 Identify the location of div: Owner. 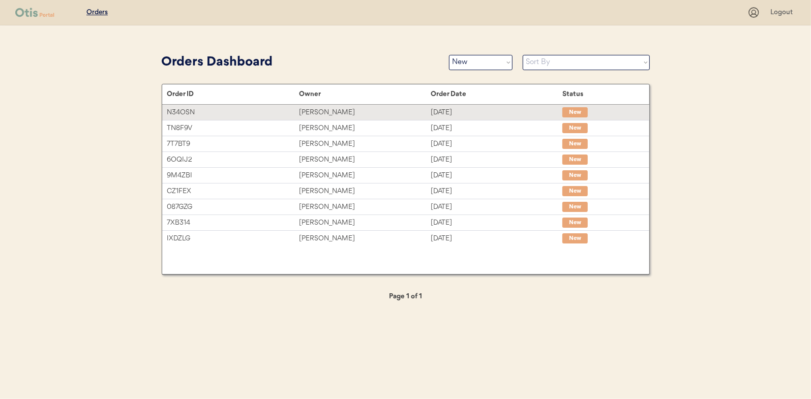
(365, 94).